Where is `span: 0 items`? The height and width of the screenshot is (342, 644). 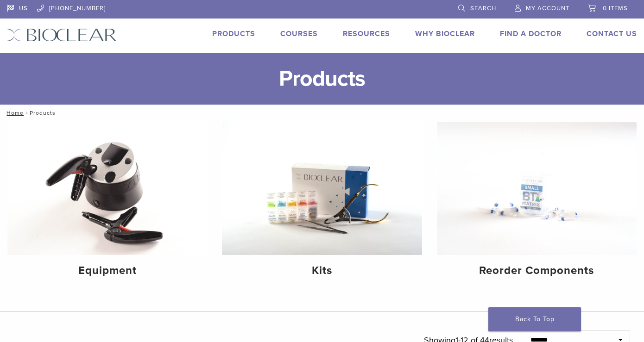 span: 0 items is located at coordinates (615, 9).